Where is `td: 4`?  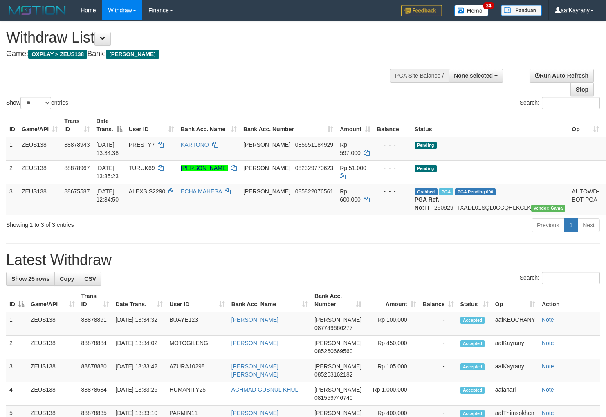
td: 4 is located at coordinates (17, 394).